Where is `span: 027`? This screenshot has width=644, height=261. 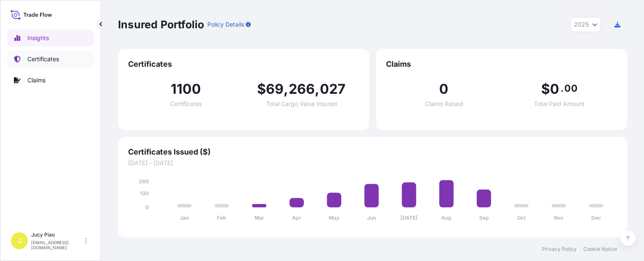
span: 027 is located at coordinates (333, 89).